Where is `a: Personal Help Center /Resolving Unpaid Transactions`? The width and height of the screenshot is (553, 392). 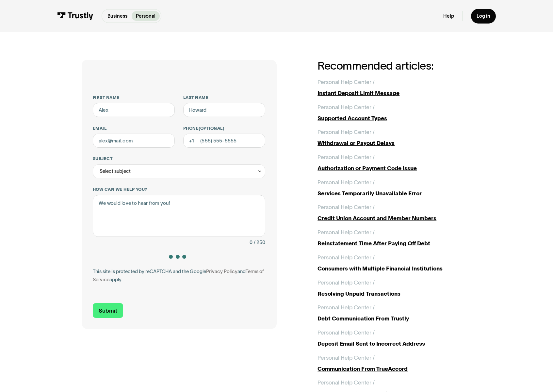
a: Personal Help Center /Resolving Unpaid Transactions is located at coordinates (394, 288).